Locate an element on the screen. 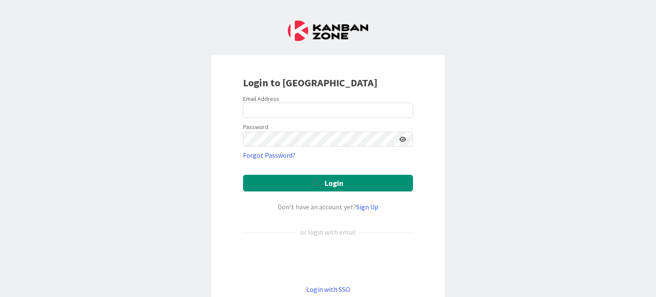 The image size is (656, 297). div: or login with email is located at coordinates (328, 232).